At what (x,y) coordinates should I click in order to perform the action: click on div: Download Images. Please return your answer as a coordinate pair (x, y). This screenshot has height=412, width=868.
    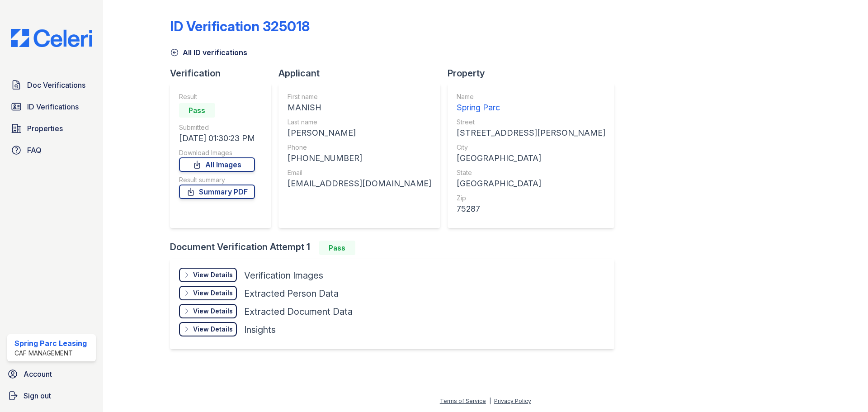
    Looking at the image, I should click on (217, 153).